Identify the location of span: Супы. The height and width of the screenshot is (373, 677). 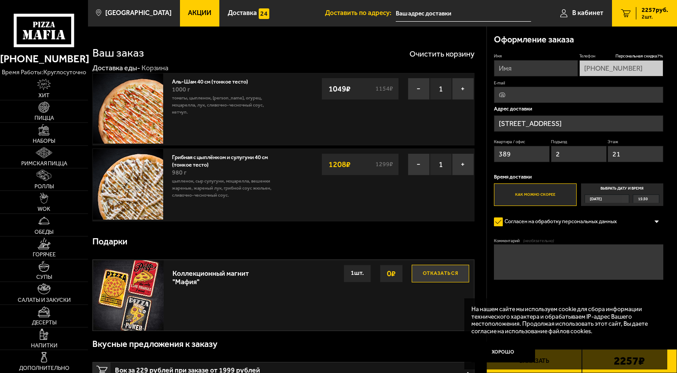
(44, 277).